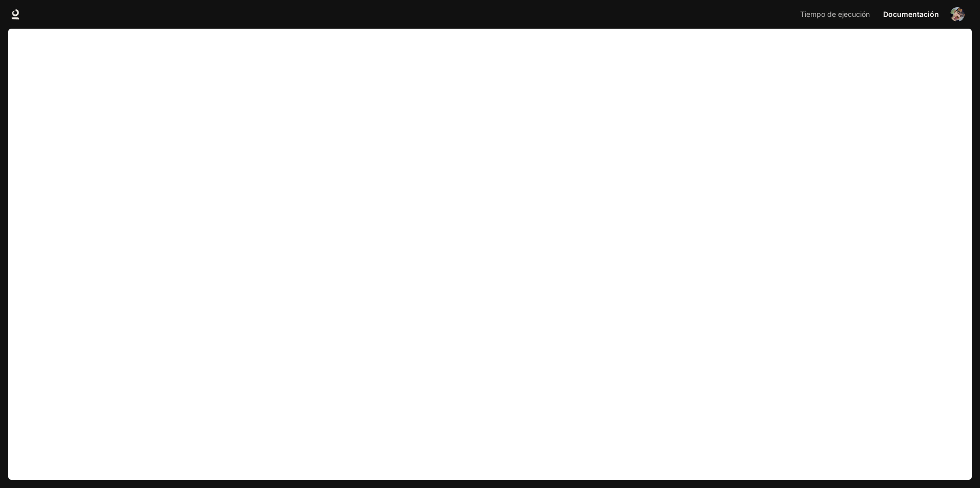 This screenshot has width=980, height=488. What do you see at coordinates (837, 14) in the screenshot?
I see `a: Tiempo de ejecución` at bounding box center [837, 14].